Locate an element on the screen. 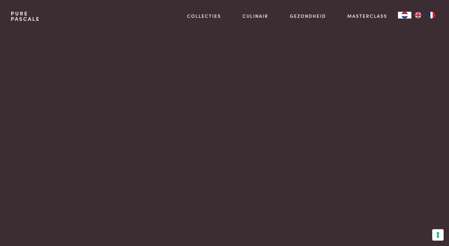 The height and width of the screenshot is (246, 449). a: Gezondheid is located at coordinates (308, 16).